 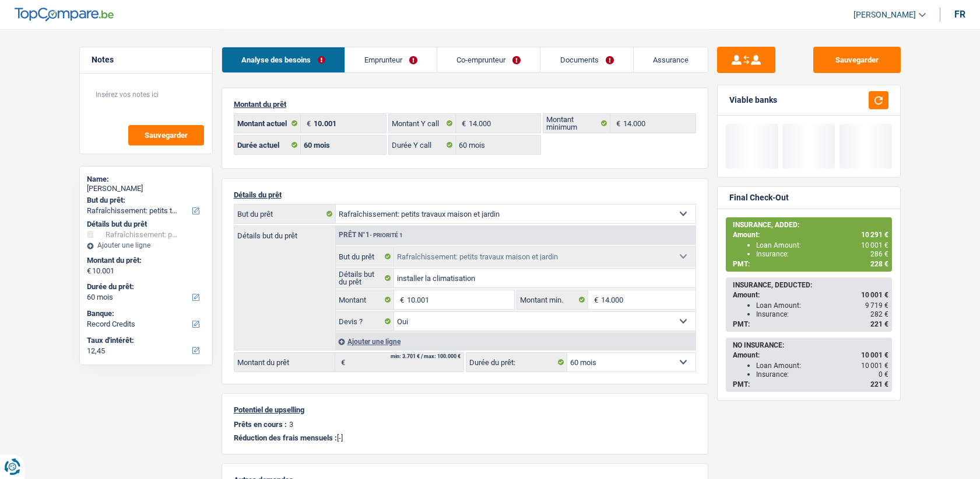 What do you see at coordinates (144, 260) in the screenshot?
I see `label: Montant du prêt:` at bounding box center [144, 260].